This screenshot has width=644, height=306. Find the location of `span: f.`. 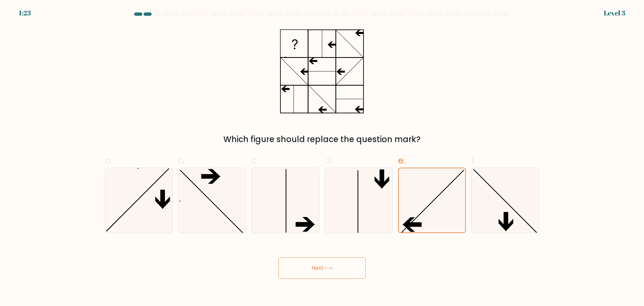

span: f. is located at coordinates (474, 160).